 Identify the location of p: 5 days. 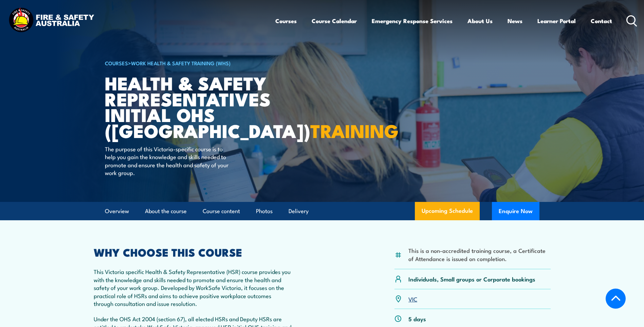
(417, 319).